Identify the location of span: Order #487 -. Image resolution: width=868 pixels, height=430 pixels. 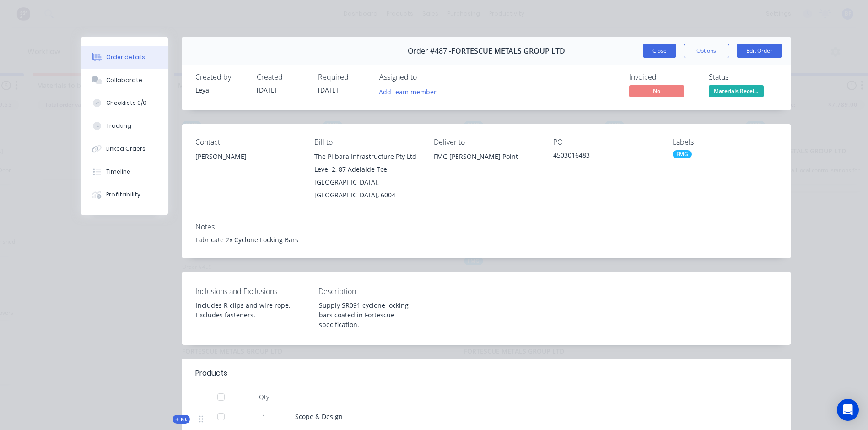
(430, 51).